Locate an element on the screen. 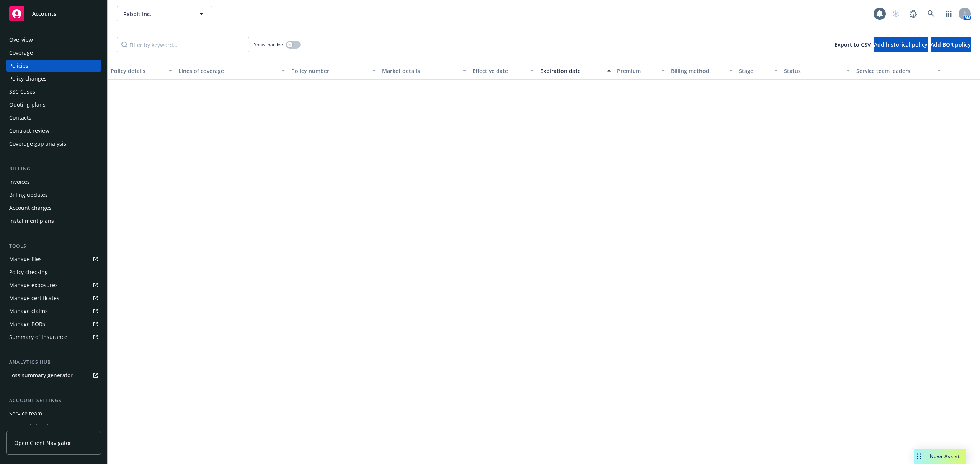 Image resolution: width=980 pixels, height=464 pixels. div: Policy checking is located at coordinates (28, 272).